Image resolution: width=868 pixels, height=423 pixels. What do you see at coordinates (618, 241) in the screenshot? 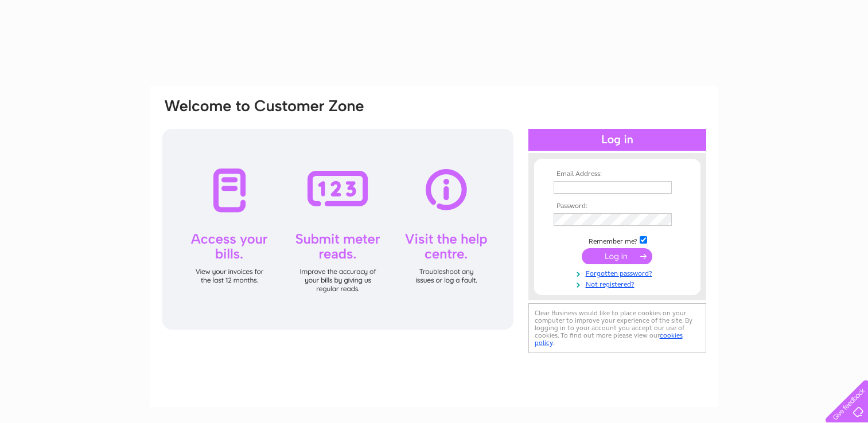
I see `td: Remember me?` at bounding box center [618, 241].